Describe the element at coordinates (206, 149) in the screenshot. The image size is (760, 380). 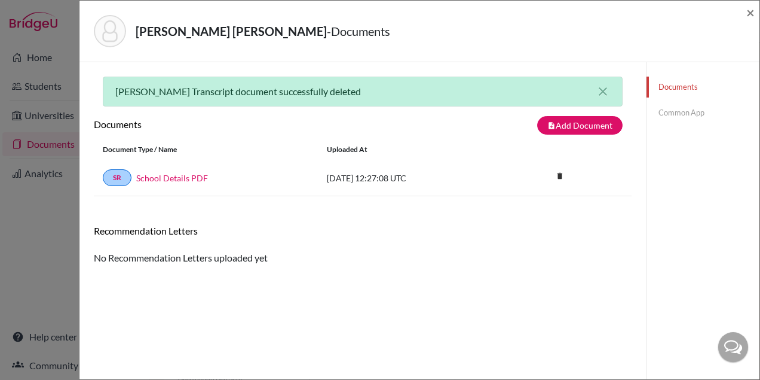
I see `div: Document Type / Name` at that location.